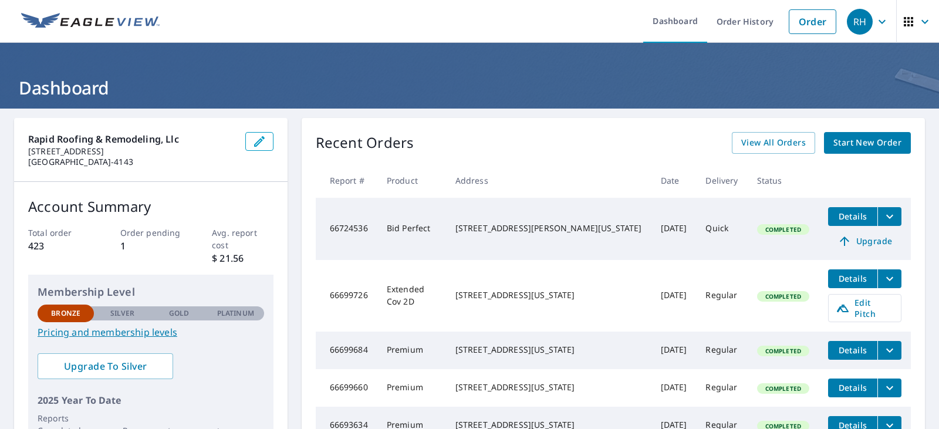 This screenshot has height=429, width=939. What do you see at coordinates (865, 241) in the screenshot?
I see `a: Upgrade` at bounding box center [865, 241].